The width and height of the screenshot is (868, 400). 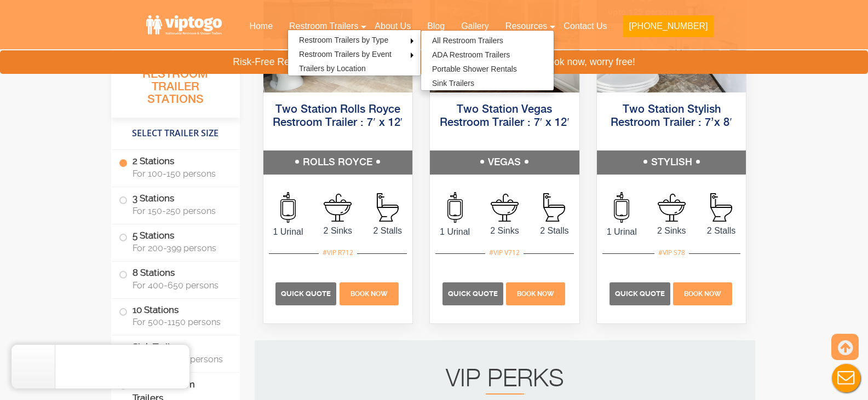 What do you see at coordinates (324, 26) in the screenshot?
I see `a: Restroom Trailers` at bounding box center [324, 26].